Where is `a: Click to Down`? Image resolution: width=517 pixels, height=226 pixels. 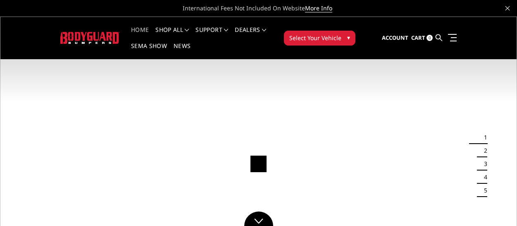
a: Click to Down is located at coordinates (259, 218).